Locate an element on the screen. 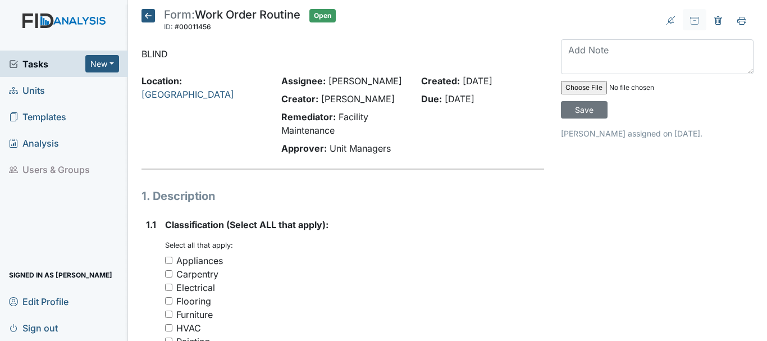  span: Open is located at coordinates (322, 16).